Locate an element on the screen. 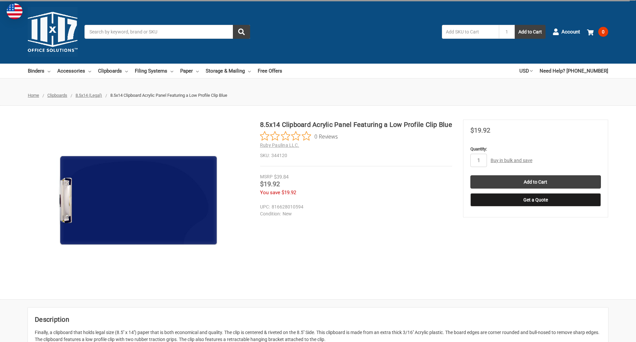 This screenshot has width=636, height=342. span: Home is located at coordinates (33, 95).